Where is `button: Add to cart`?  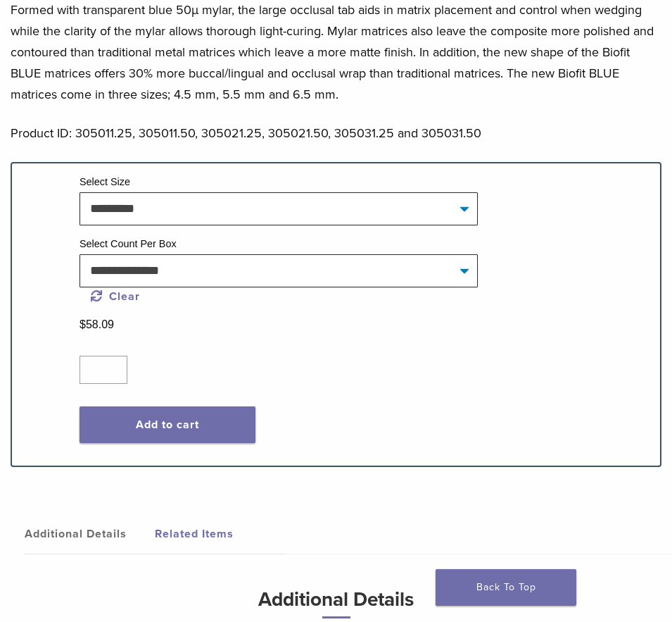
button: Add to cart is located at coordinates (168, 425).